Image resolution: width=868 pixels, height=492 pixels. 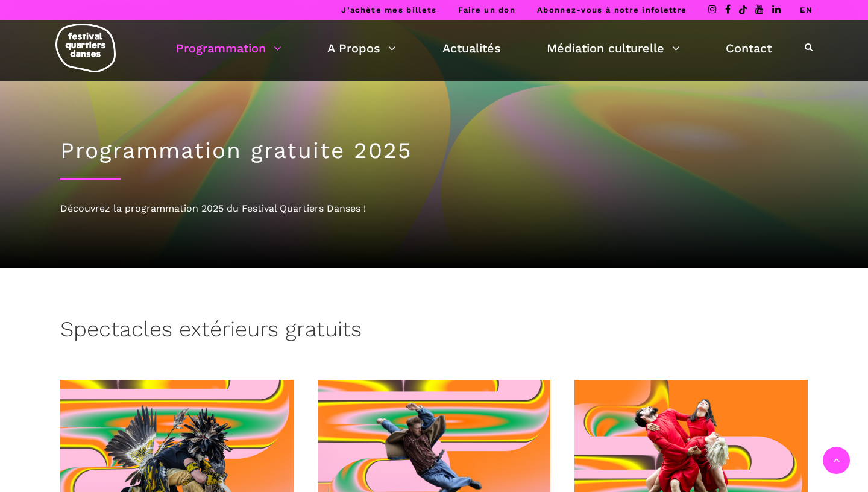 I want to click on a: J’achète mes billets, so click(x=388, y=10).